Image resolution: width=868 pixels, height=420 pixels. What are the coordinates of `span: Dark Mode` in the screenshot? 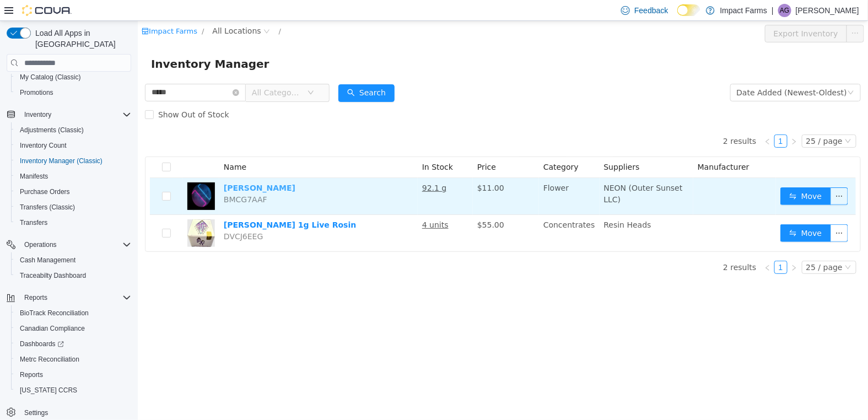 It's located at (677, 16).